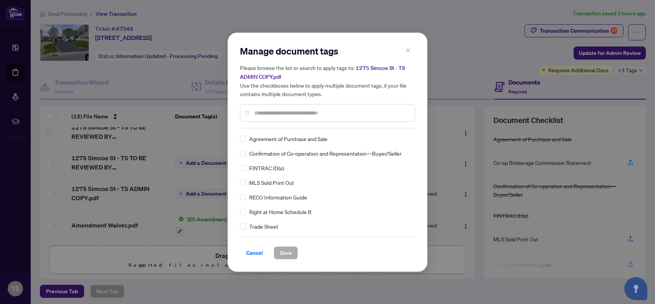  What do you see at coordinates (79, 48) in the screenshot?
I see `img: tab_keywords_by_traffic_grey.svg` at bounding box center [79, 48].